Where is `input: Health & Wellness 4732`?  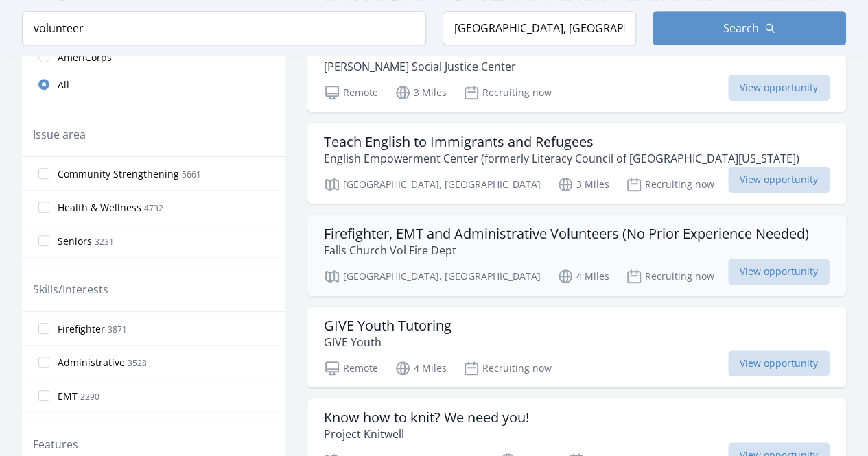
input: Health & Wellness 4732 is located at coordinates (44, 207).